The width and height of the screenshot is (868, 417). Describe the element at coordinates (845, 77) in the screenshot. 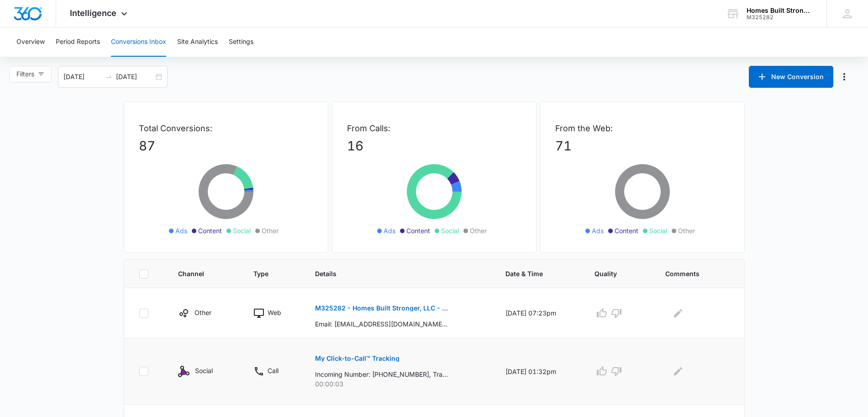

I see `button: Manage Numbers` at that location.